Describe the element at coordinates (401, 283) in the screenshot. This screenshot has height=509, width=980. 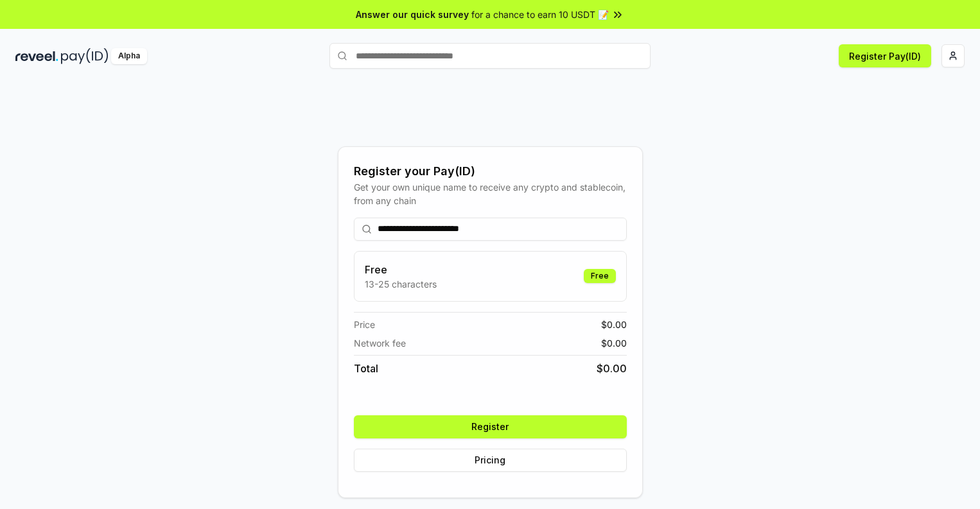
I see `p: 13-25 characters` at that location.